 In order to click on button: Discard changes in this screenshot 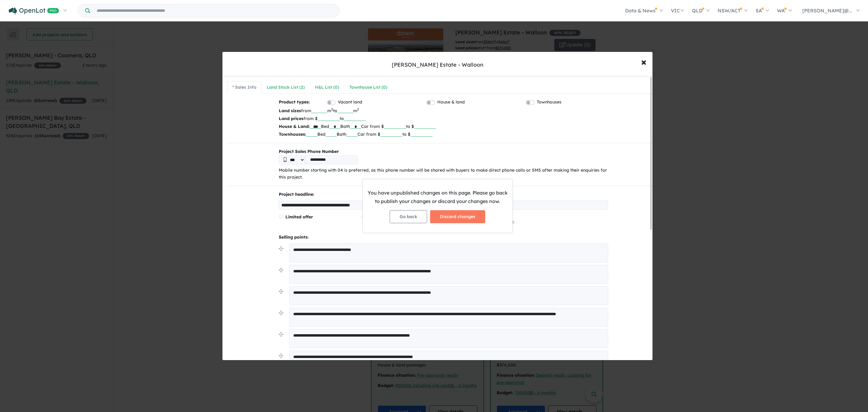, I will do `click(457, 216)`.